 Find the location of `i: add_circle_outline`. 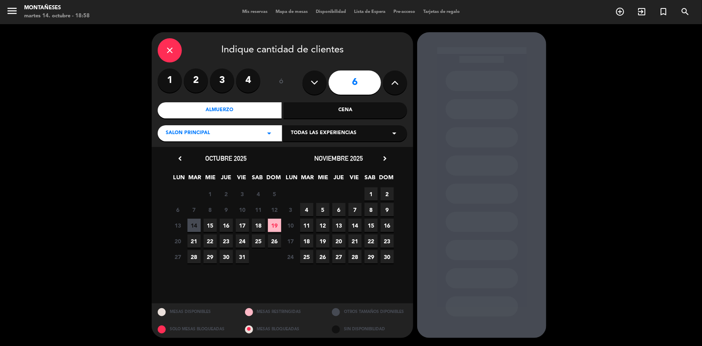

i: add_circle_outline is located at coordinates (620, 12).